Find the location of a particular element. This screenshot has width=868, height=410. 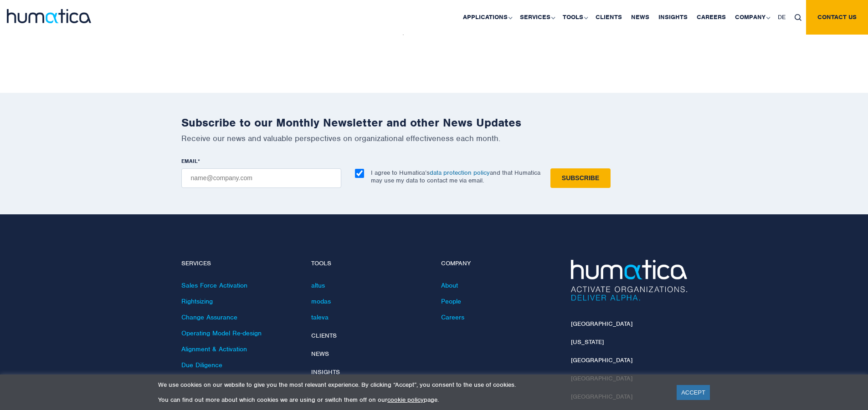

a: Operating Model Re-design is located at coordinates (222, 333).